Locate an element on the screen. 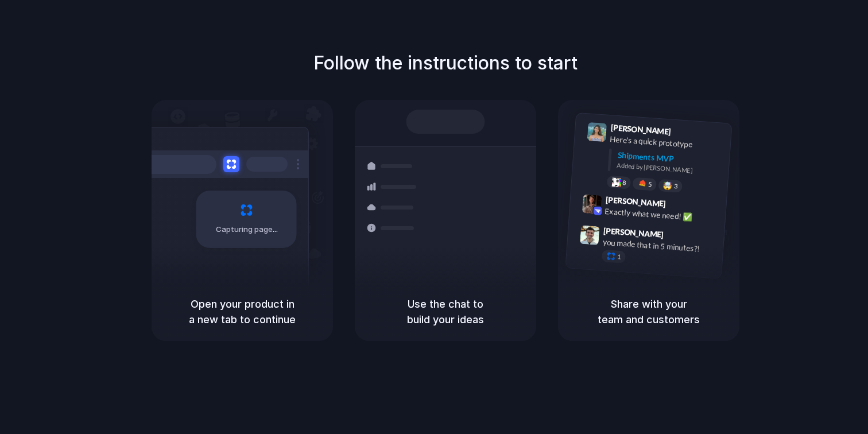 This screenshot has height=434, width=868. span: 9:47 AM is located at coordinates (679, 236).